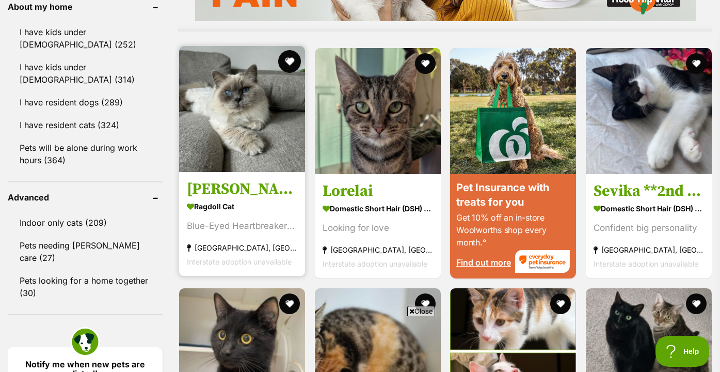 The height and width of the screenshot is (372, 720). Describe the element at coordinates (85, 7) in the screenshot. I see `header: About my home` at that location.